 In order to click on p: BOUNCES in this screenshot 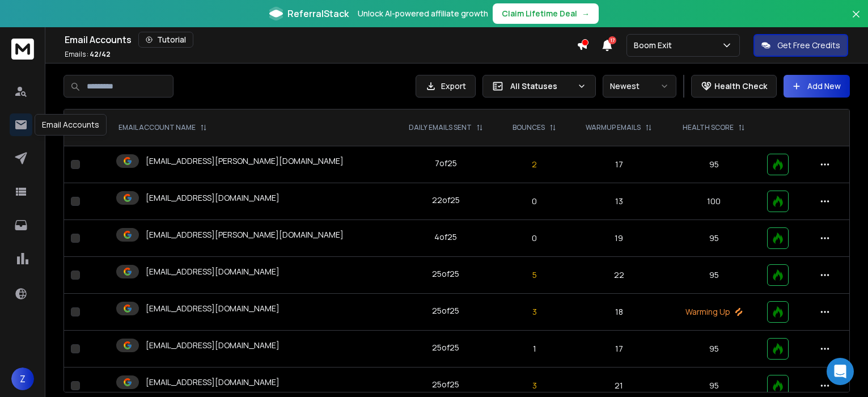, I will do `click(529, 128)`.